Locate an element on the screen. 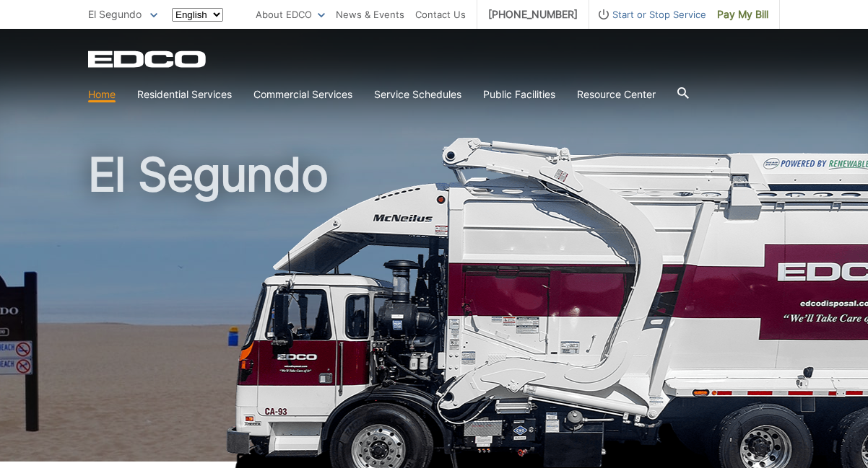 The width and height of the screenshot is (868, 468). a: Commercial Services is located at coordinates (302, 95).